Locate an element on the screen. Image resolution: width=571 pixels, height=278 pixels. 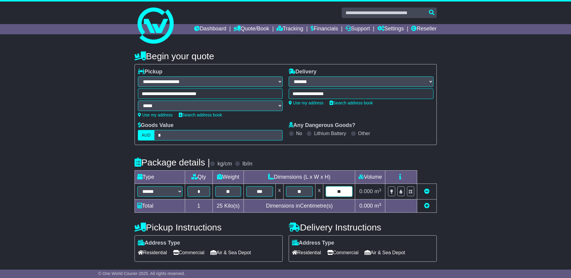
a: Add new item is located at coordinates (427, 206).